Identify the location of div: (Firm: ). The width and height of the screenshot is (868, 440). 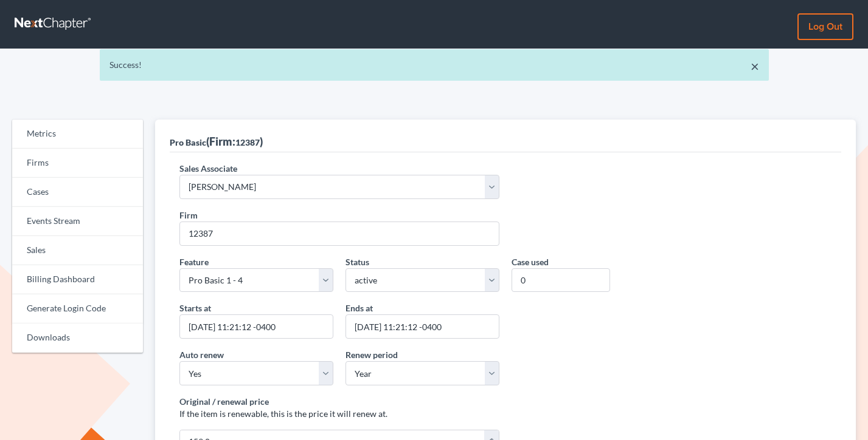
(216, 141).